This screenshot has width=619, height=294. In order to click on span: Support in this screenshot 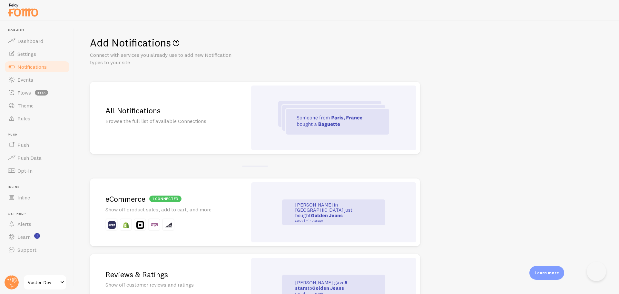, I will do `click(27, 249)`.